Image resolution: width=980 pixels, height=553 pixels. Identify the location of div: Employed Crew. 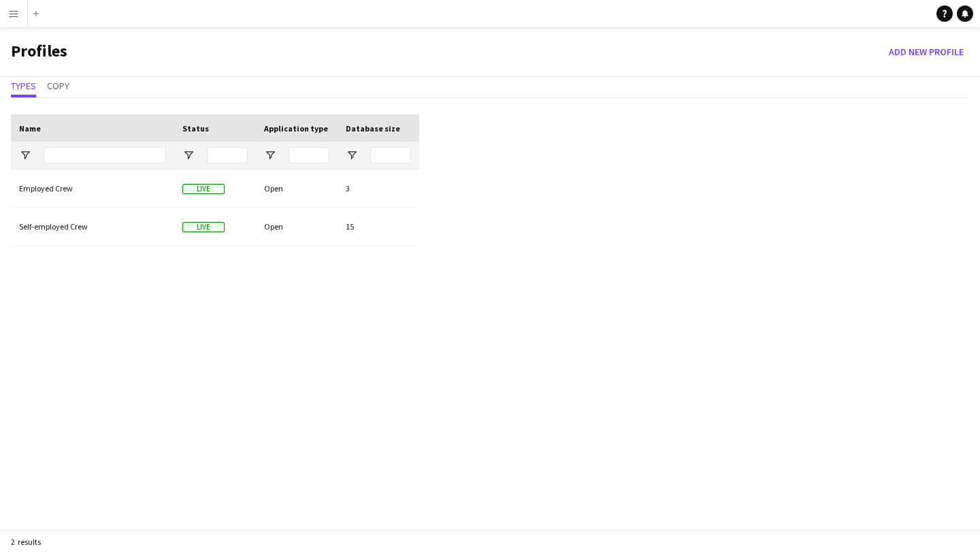
(93, 188).